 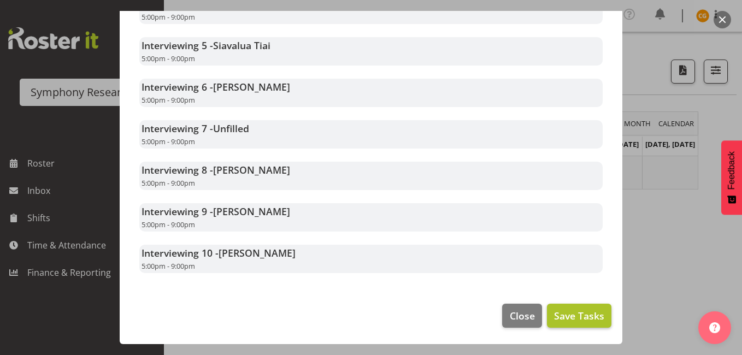 What do you see at coordinates (715, 328) in the screenshot?
I see `img: help-xxl-2.png` at bounding box center [715, 328].